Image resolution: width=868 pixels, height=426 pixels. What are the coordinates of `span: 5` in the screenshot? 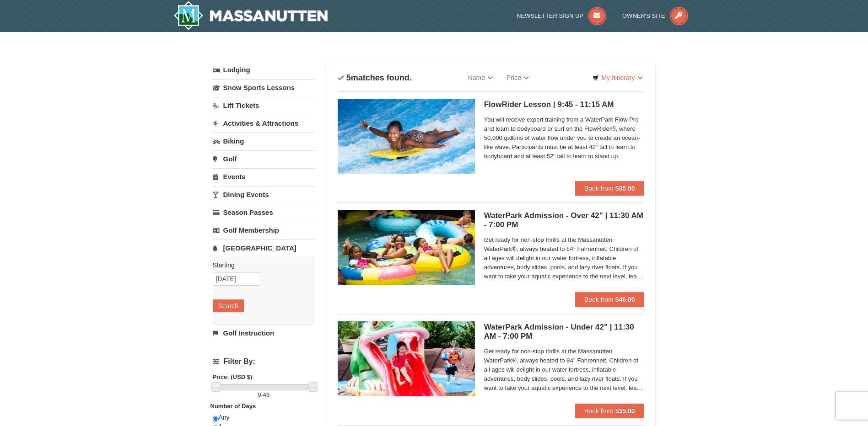 It's located at (349, 77).